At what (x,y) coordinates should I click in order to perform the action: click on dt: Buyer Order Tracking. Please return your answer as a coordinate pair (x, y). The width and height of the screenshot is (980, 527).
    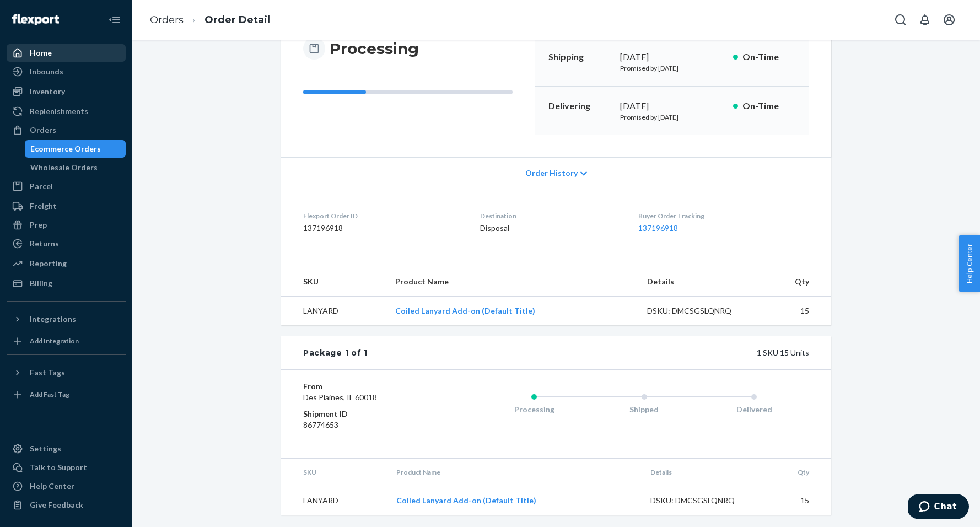
    Looking at the image, I should click on (724, 215).